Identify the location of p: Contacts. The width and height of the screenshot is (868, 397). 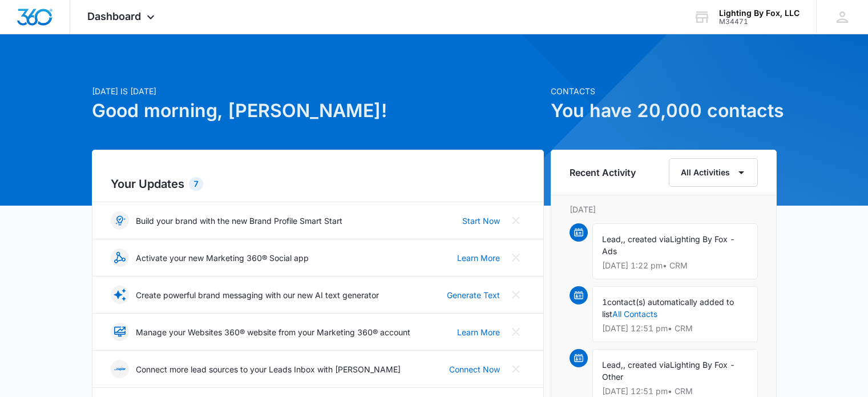
(663, 91).